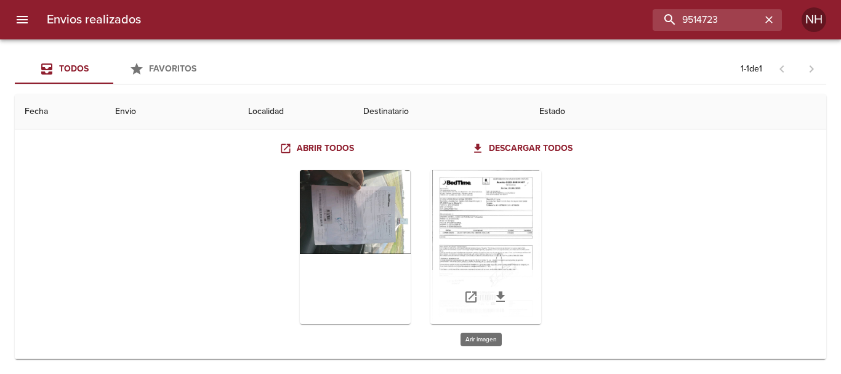  I want to click on span: Pagina siguiente, so click(811, 69).